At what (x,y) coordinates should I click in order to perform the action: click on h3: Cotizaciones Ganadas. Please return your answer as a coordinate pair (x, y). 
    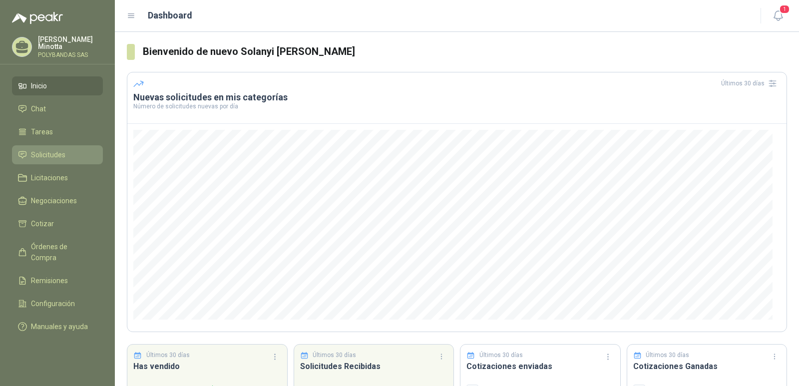
    Looking at the image, I should click on (707, 366).